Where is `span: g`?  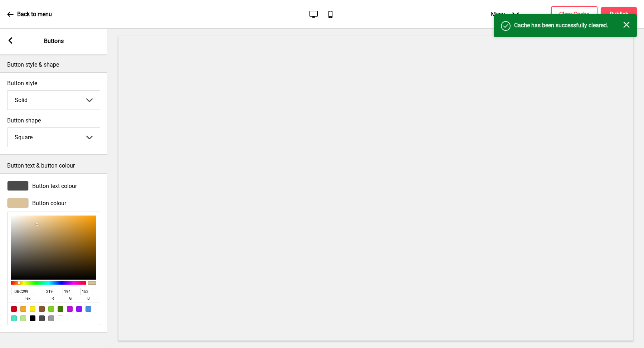 span: g is located at coordinates (70, 299).